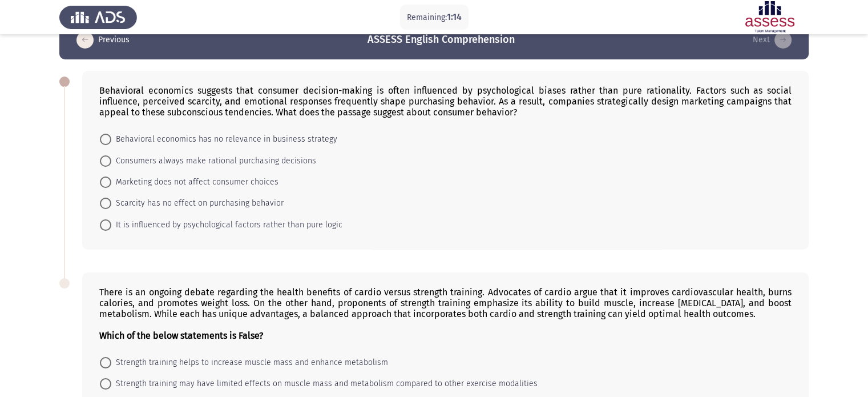  What do you see at coordinates (224, 139) in the screenshot?
I see `span: Behavioral economics has no relevance in business strategy` at bounding box center [224, 139].